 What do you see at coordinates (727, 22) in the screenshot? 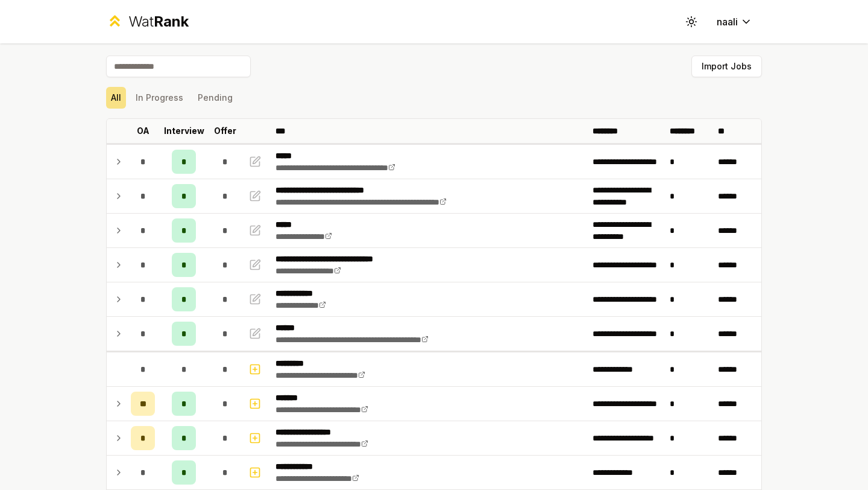
I see `span: naali` at bounding box center [727, 22].